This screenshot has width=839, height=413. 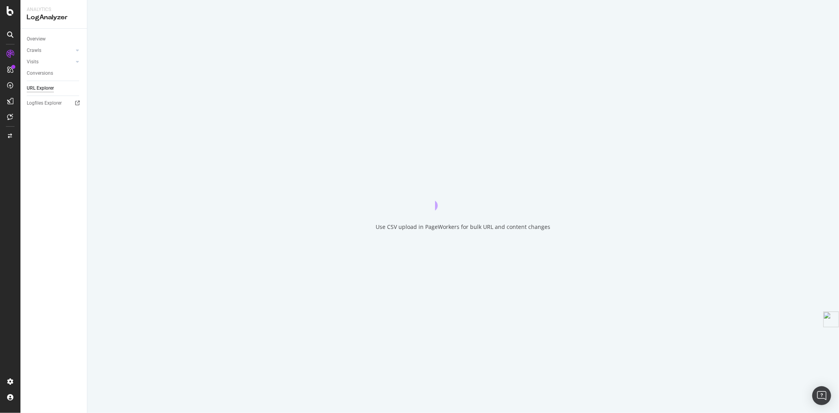 What do you see at coordinates (463, 227) in the screenshot?
I see `div: Use CSV upload in PageWorkers for bulk URL and content changes` at bounding box center [463, 227].